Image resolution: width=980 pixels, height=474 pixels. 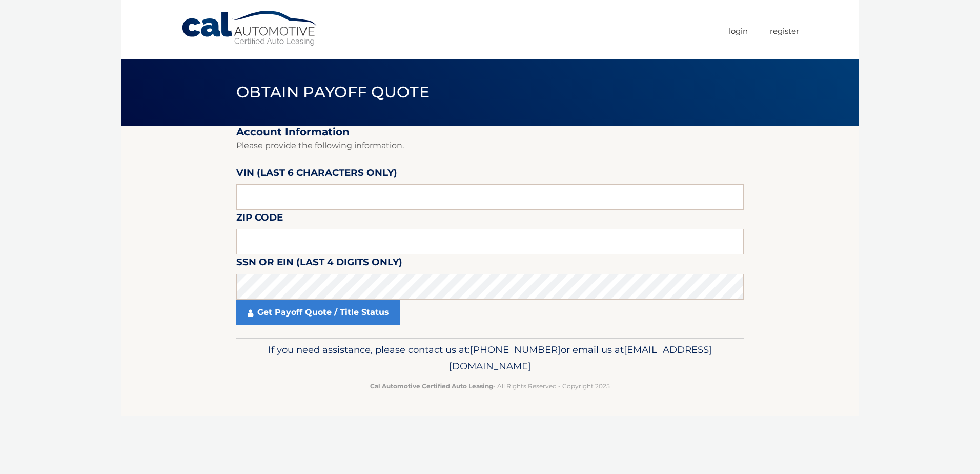 What do you see at coordinates (432, 386) in the screenshot?
I see `strong: Cal Automotive Certified Auto Leasing` at bounding box center [432, 386].